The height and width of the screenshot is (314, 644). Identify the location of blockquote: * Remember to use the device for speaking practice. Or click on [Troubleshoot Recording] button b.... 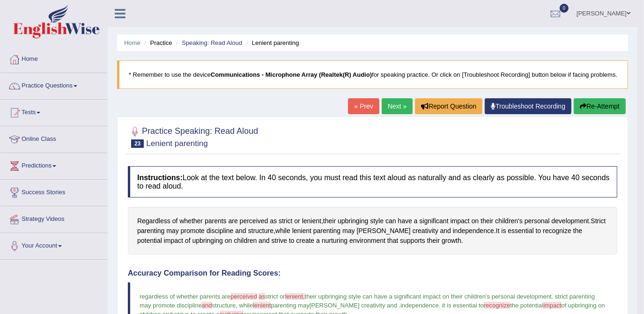
(373, 74).